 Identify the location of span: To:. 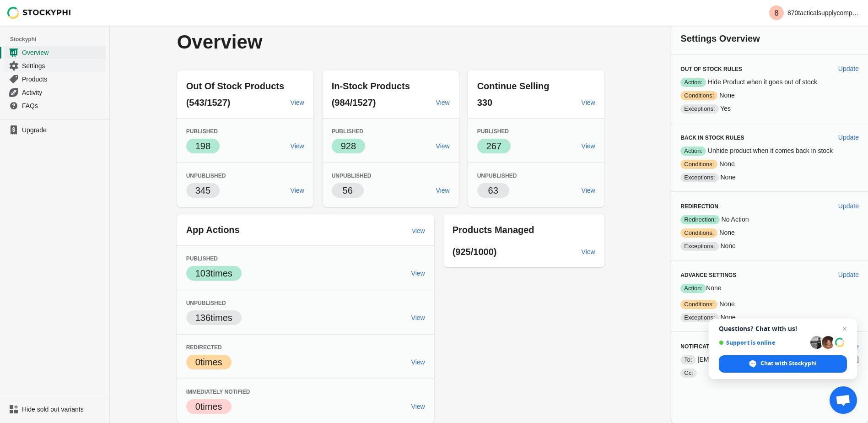
(688, 360).